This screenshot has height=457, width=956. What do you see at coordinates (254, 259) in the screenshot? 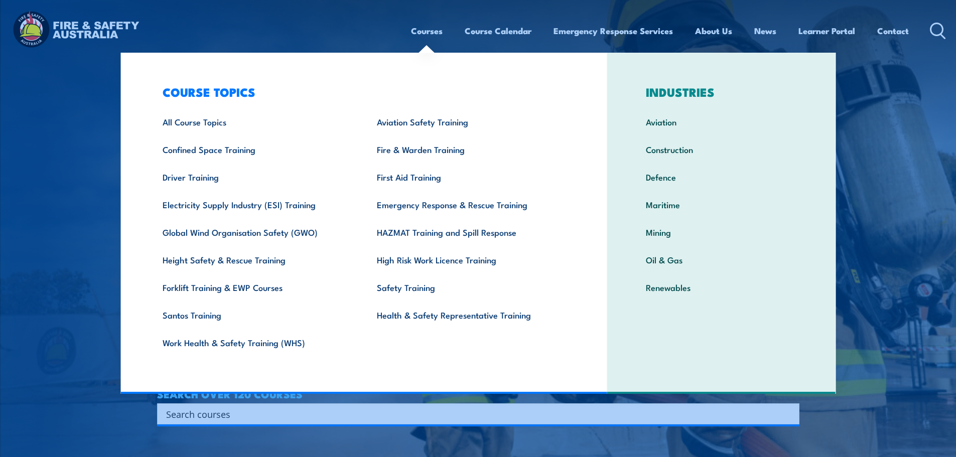
I see `a: Height Safety & Rescue Training` at bounding box center [254, 259].